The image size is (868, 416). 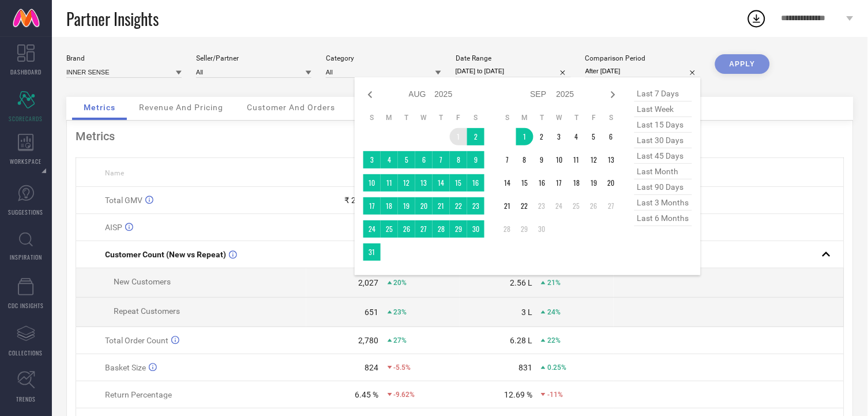 I want to click on span: Total GMV, so click(x=124, y=200).